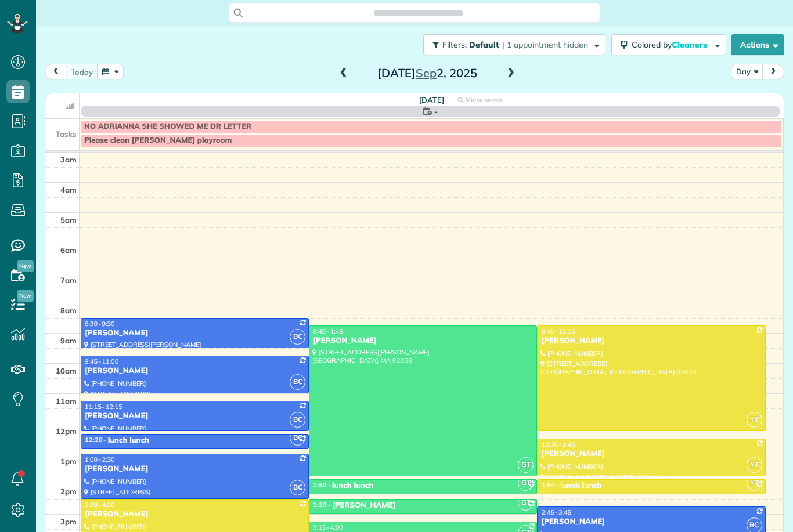 The height and width of the screenshot is (532, 793). Describe the element at coordinates (418, 13) in the screenshot. I see `span: Search ZenMaid…` at that location.